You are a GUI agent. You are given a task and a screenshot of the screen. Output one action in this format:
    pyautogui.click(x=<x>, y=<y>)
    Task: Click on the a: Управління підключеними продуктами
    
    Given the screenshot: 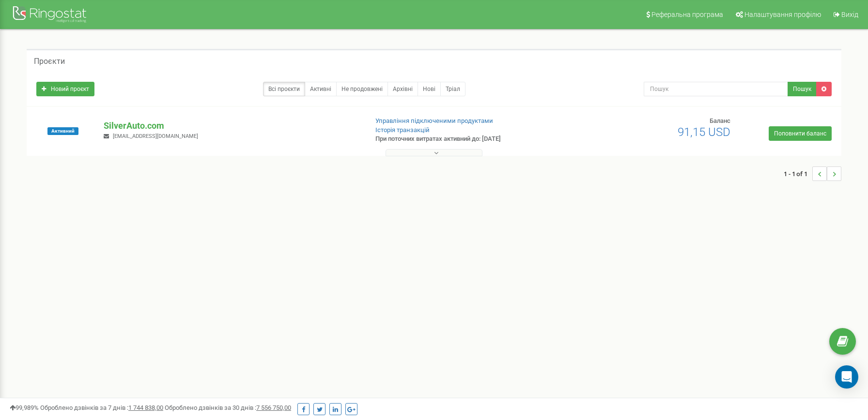 What is the action you would take?
    pyautogui.click(x=434, y=120)
    